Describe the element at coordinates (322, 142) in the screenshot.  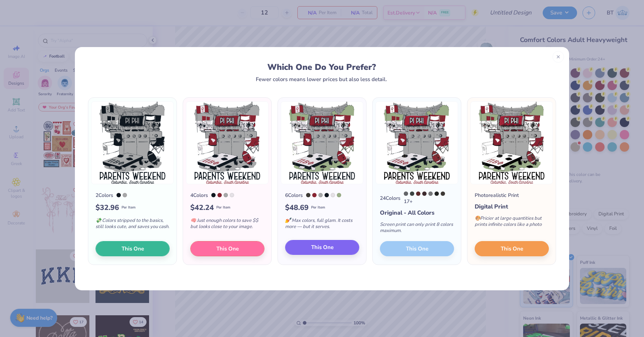
I see `img: 6 color option` at that location.